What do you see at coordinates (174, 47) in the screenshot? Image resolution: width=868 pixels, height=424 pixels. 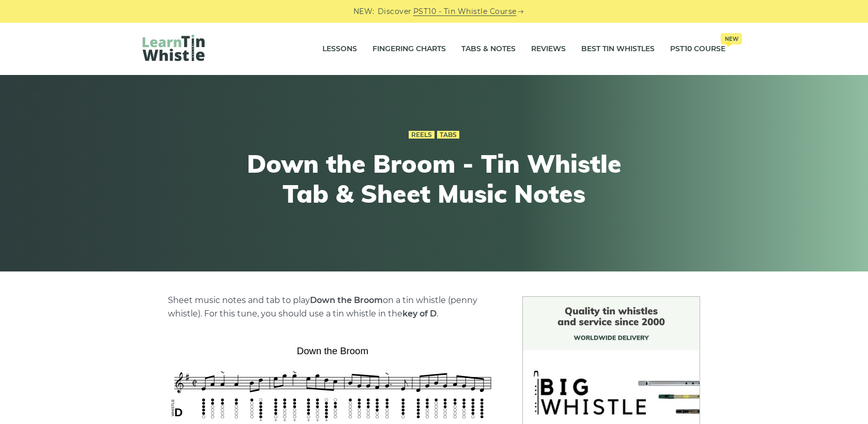 I see `img: LearnTinWhistle.com` at bounding box center [174, 47].